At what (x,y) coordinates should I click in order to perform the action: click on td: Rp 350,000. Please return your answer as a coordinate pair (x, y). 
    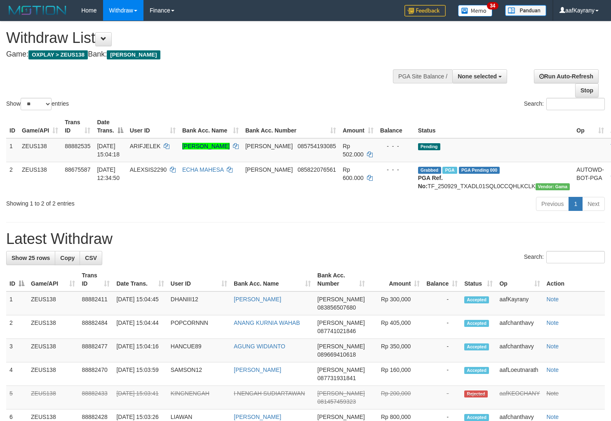
    Looking at the image, I should click on (396, 350).